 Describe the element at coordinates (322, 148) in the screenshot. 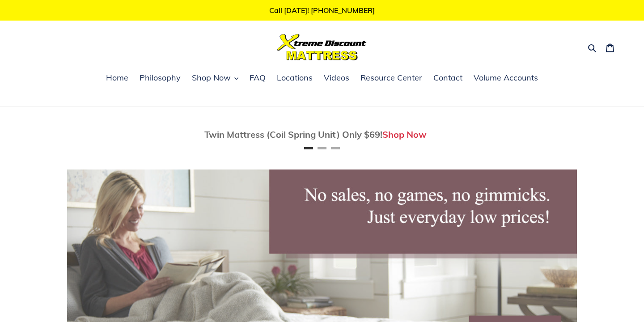

I see `button: Page 2` at that location.